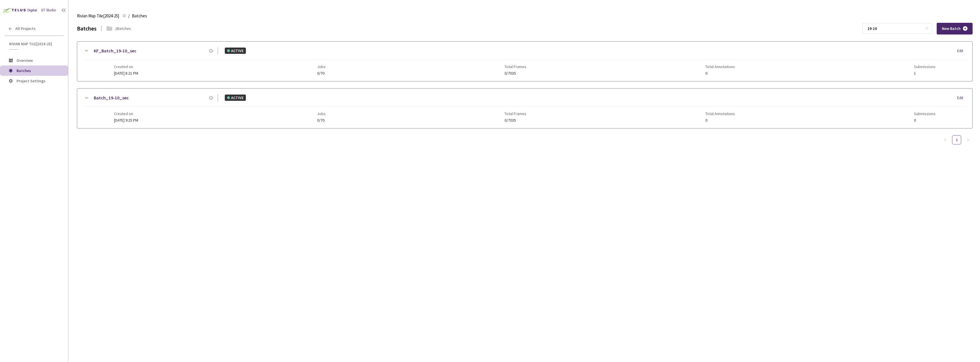 The height and width of the screenshot is (362, 980). I want to click on li: Previous Page, so click(946, 140).